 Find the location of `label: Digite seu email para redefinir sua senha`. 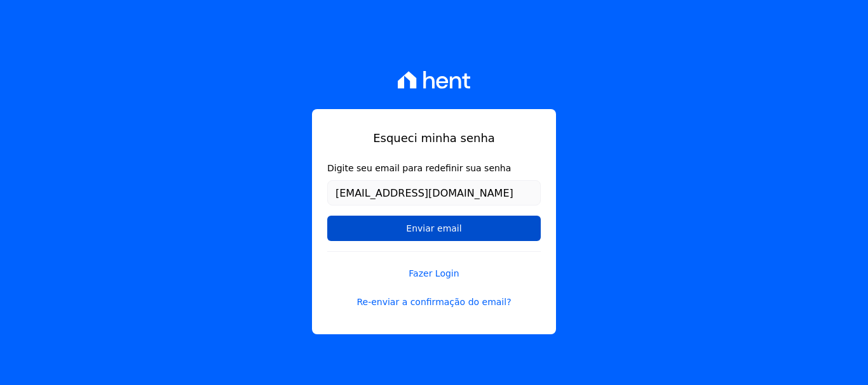

label: Digite seu email para redefinir sua senha is located at coordinates (434, 168).